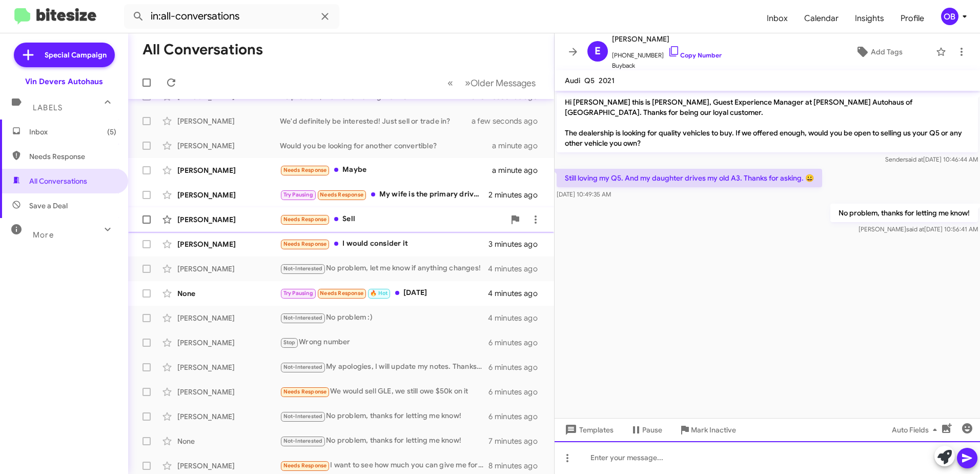  What do you see at coordinates (384, 465) in the screenshot?
I see `div: I want to see how much you can give me for SQ5 2024 with 4509 miles I think I owe at least 72000 ...` at bounding box center [384, 465].